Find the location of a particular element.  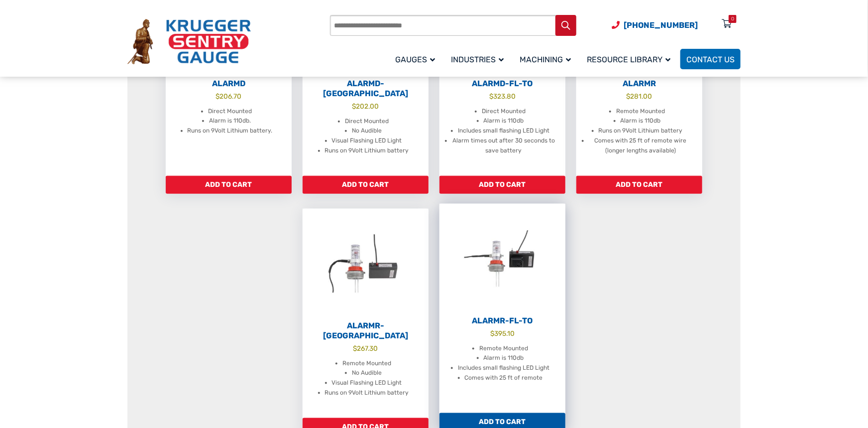

li: Comes with 25 ft of remote wire (longer lengths available) is located at coordinates (640, 146).